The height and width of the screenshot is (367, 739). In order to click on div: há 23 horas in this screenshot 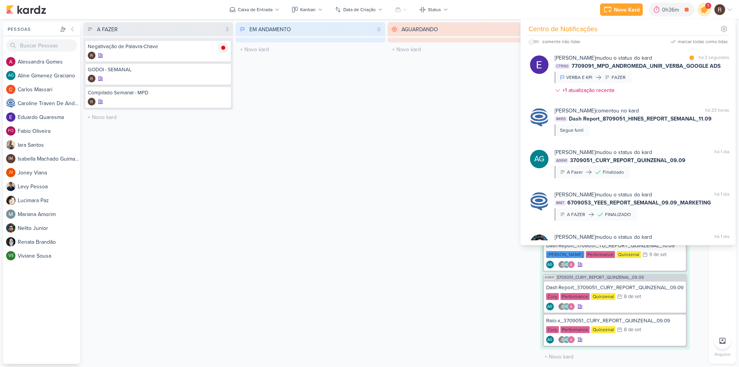, I will do `click(717, 111)`.